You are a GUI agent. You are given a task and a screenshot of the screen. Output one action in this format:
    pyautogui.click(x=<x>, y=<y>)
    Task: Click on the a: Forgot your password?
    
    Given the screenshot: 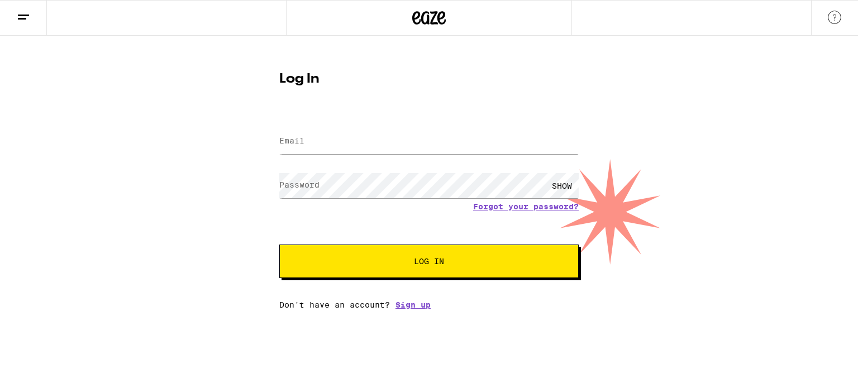 What is the action you would take?
    pyautogui.click(x=526, y=207)
    